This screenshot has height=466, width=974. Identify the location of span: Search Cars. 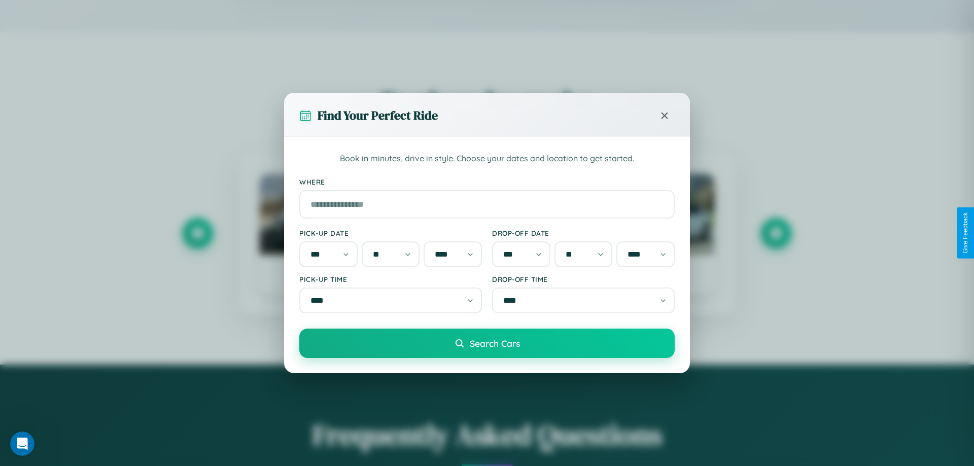
(494, 343).